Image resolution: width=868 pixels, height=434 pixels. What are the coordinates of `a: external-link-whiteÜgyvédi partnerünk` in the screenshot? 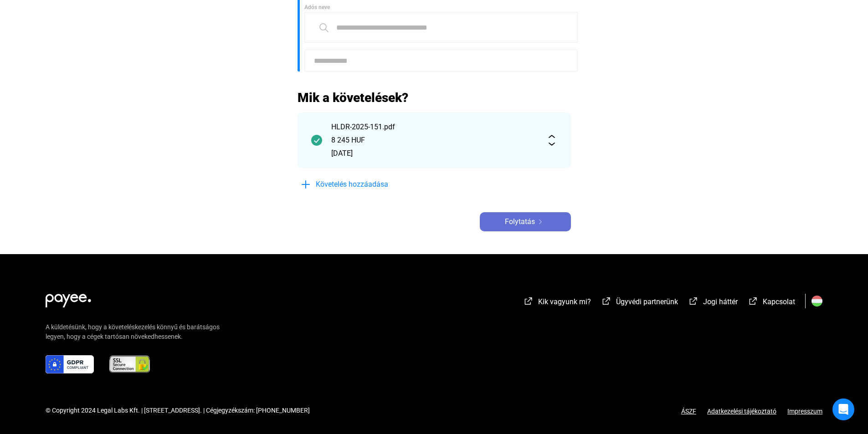 It's located at (639, 303).